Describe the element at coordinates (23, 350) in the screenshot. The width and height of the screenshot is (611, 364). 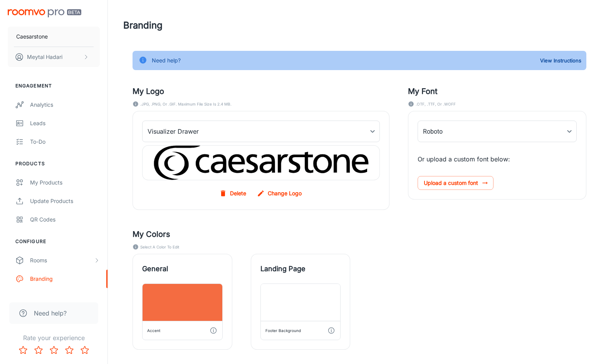
I see `button: Rate 1 star` at that location.